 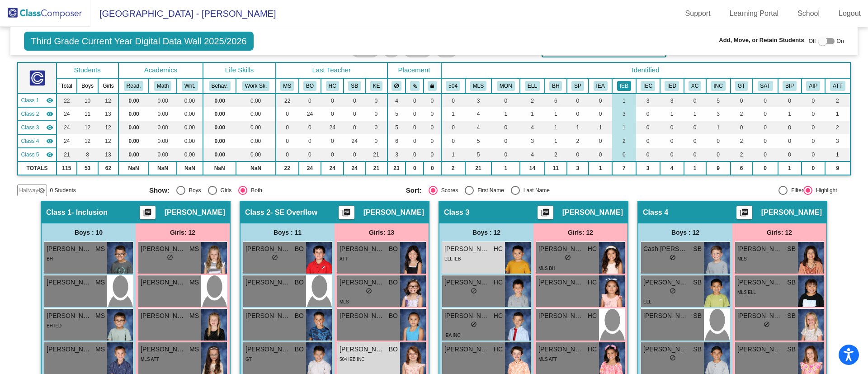 What do you see at coordinates (37, 155) in the screenshot?
I see `td: Kayla Eylicio - No Class Name` at bounding box center [37, 155].